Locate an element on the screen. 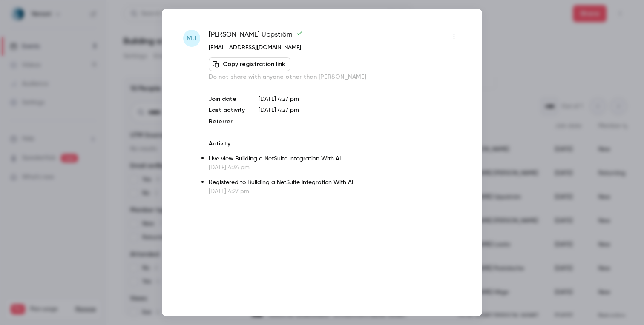 This screenshot has width=644, height=325. button: Copy registration link is located at coordinates (250, 64).